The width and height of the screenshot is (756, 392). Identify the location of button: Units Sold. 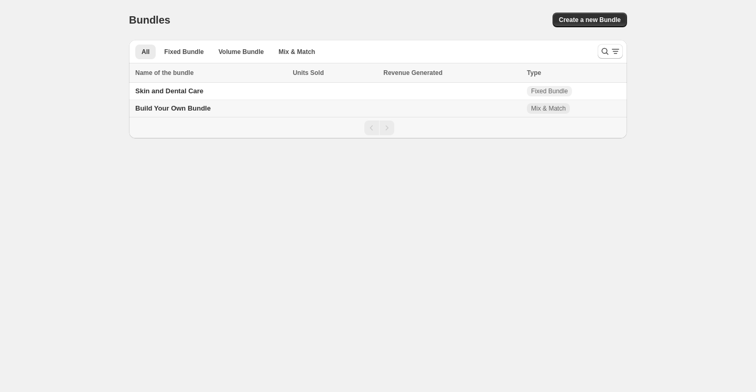
(313, 73).